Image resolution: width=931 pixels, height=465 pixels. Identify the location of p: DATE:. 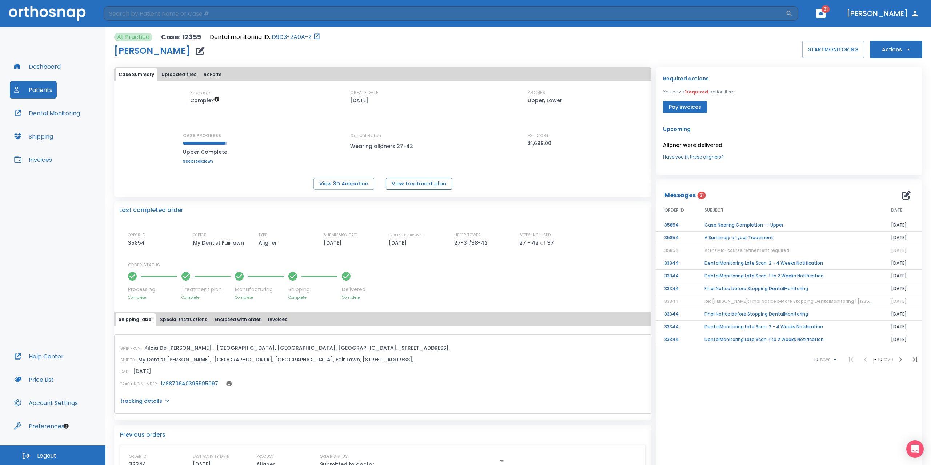
(125, 372).